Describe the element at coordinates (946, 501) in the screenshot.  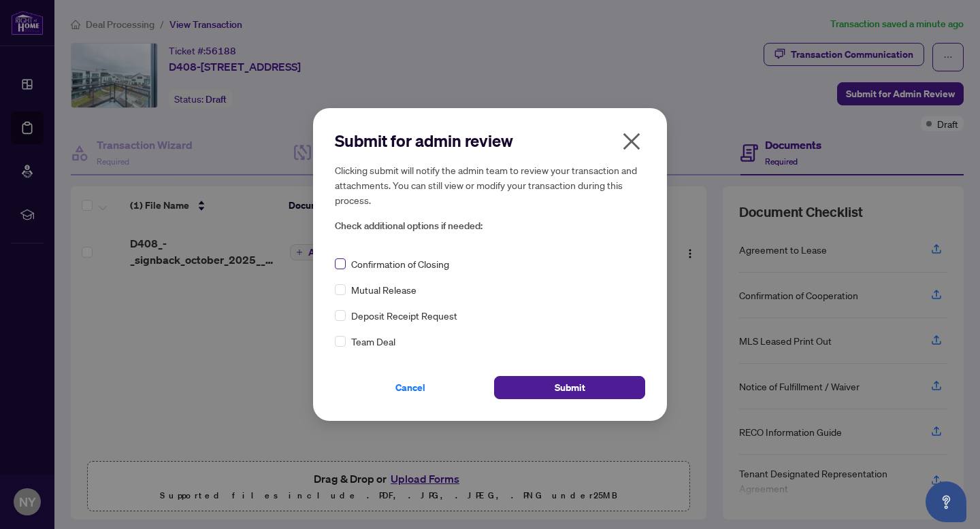
I see `button: Open asap` at that location.